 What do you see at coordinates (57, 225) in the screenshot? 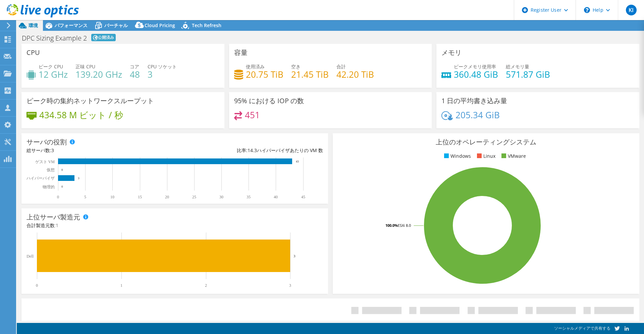
I see `span: 1` at bounding box center [57, 225].